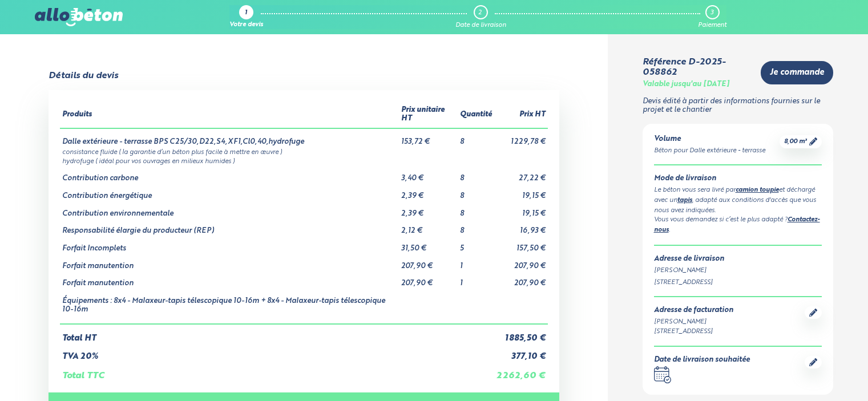 This screenshot has width=868, height=401. What do you see at coordinates (712, 25) in the screenshot?
I see `div: Paiement` at bounding box center [712, 25].